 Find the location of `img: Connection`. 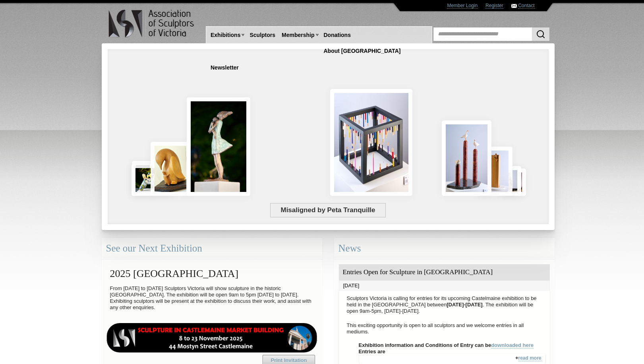

img: Connection is located at coordinates (218, 147).